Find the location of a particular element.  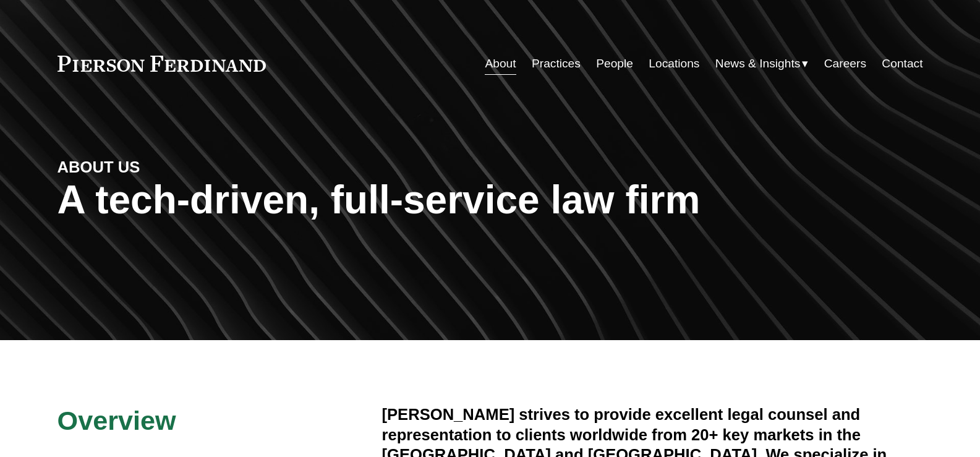

strong: ABOUT US is located at coordinates (99, 167).